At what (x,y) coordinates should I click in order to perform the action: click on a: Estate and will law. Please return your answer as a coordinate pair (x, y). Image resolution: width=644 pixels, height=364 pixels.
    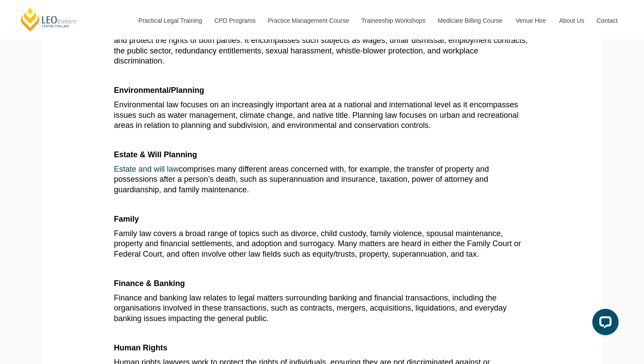
    Looking at the image, I should click on (146, 169).